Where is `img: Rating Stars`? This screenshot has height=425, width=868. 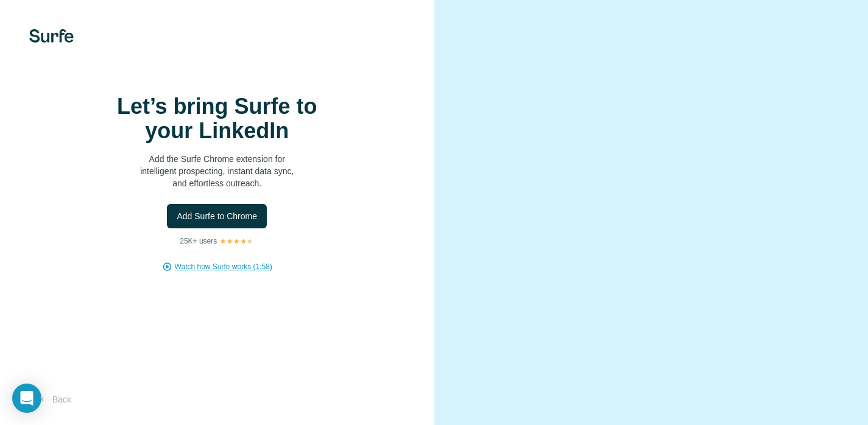
img: Rating Stars is located at coordinates (236, 241).